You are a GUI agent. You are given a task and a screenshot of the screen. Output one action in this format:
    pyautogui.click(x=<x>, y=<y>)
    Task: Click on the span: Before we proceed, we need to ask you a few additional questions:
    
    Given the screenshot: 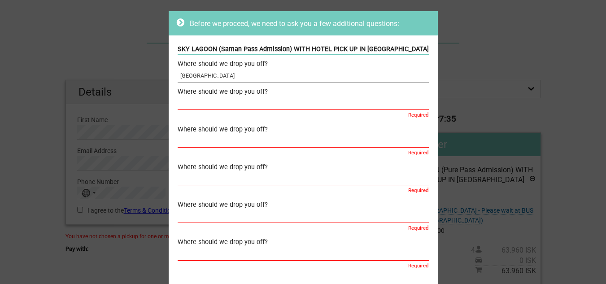 What is the action you would take?
    pyautogui.click(x=294, y=23)
    